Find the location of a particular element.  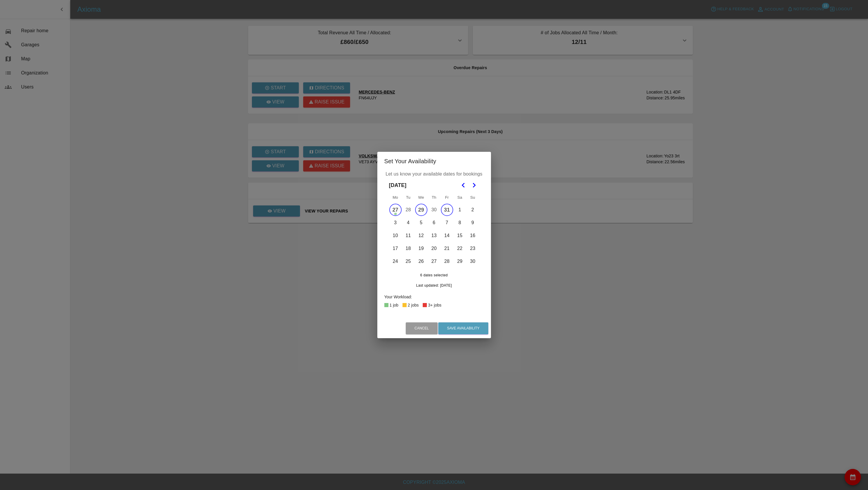

button: Thursday, November 6th, 2025 is located at coordinates (434, 223).